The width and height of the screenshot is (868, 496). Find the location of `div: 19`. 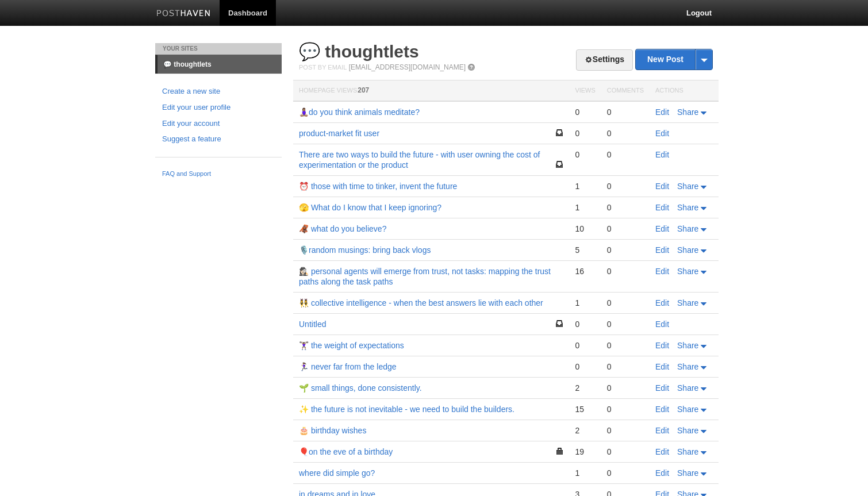

div: 19 is located at coordinates (585, 452).